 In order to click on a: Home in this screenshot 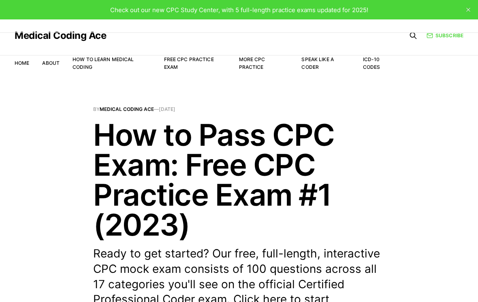, I will do `click(22, 63)`.